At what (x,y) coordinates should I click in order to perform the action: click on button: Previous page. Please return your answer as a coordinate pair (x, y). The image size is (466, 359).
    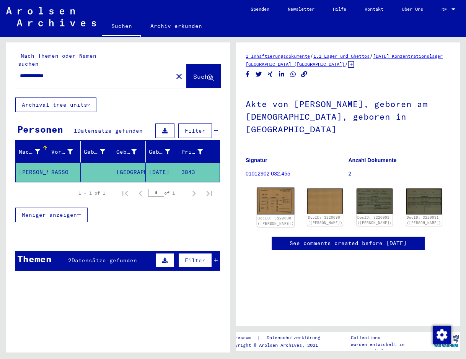
    Looking at the image, I should click on (140, 193).